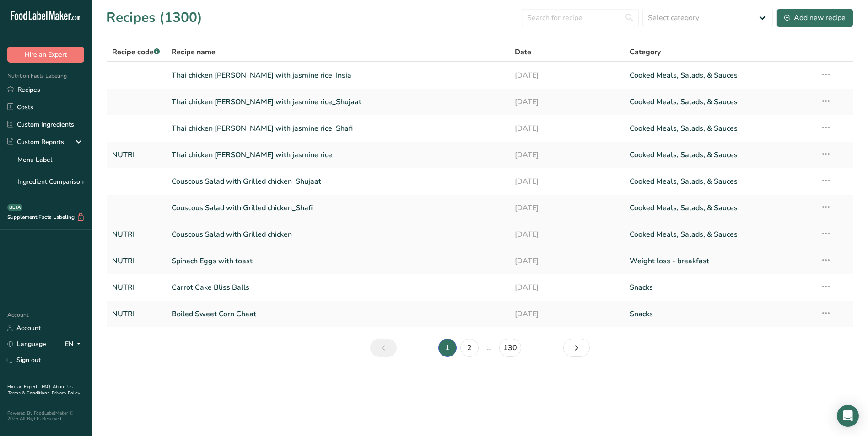 This screenshot has height=436, width=868. Describe the element at coordinates (337, 261) in the screenshot. I see `a: Spinach Eggs with toast` at that location.